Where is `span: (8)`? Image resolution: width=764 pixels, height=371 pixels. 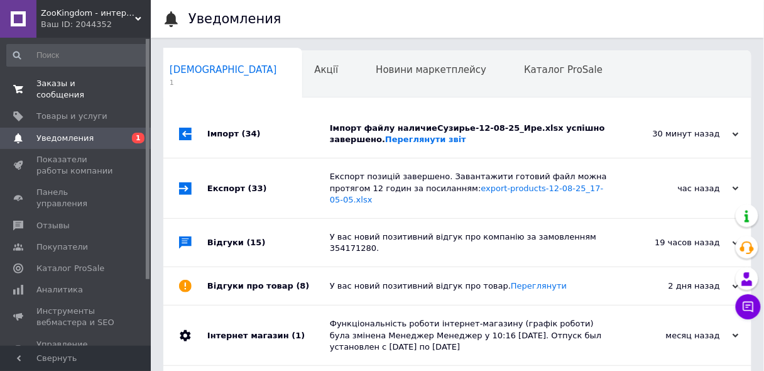 span: (8) is located at coordinates (303, 285).